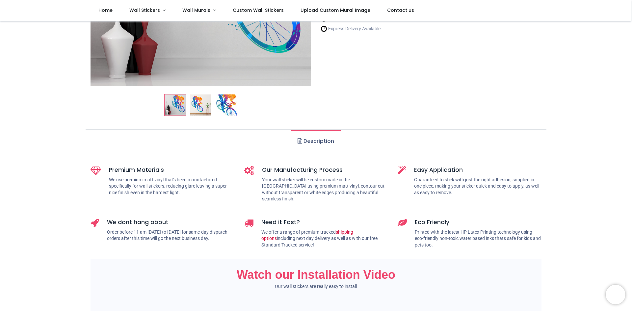  I want to click on p: Guaranteed to stick with just the right adhesion, supplied in one piece, making your sticker quic..., so click(478, 186).